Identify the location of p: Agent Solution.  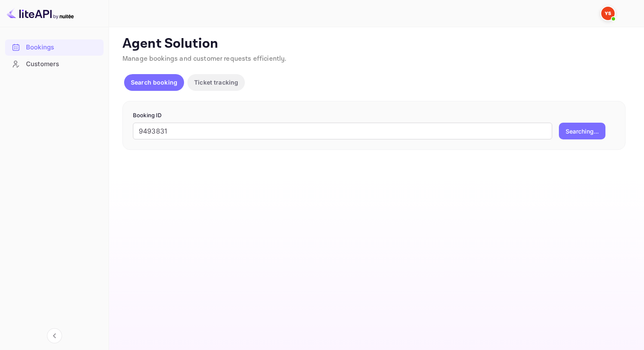
(376, 44).